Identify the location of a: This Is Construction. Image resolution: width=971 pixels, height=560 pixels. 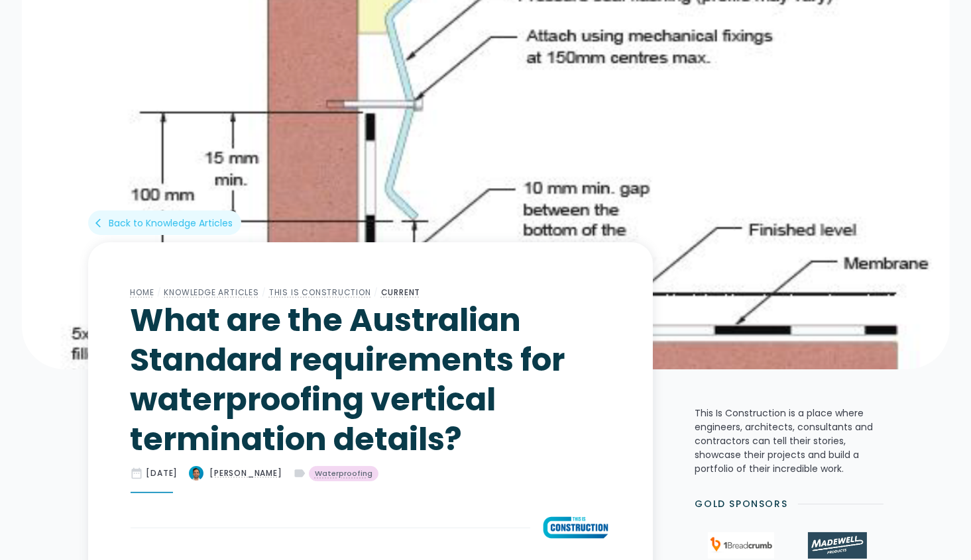
(320, 292).